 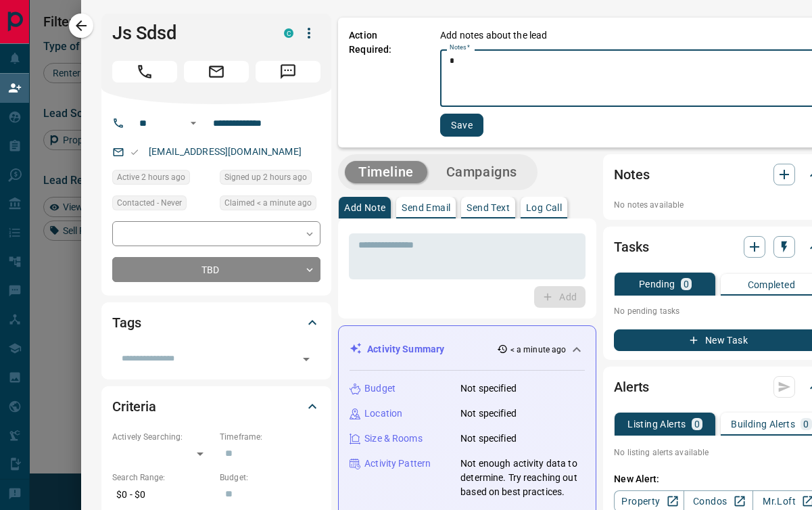 What do you see at coordinates (493, 35) in the screenshot?
I see `p: Add notes about the lead` at bounding box center [493, 35].